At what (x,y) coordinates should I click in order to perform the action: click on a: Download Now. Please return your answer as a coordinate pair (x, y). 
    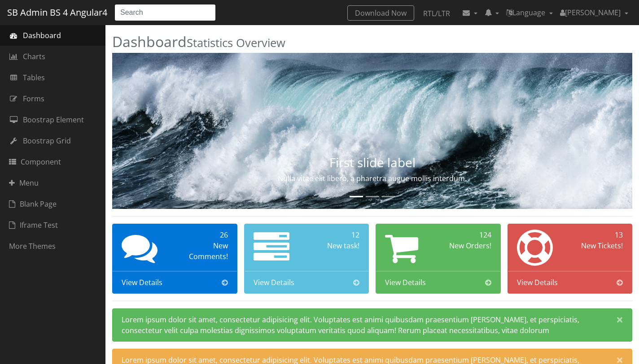
    Looking at the image, I should click on (381, 13).